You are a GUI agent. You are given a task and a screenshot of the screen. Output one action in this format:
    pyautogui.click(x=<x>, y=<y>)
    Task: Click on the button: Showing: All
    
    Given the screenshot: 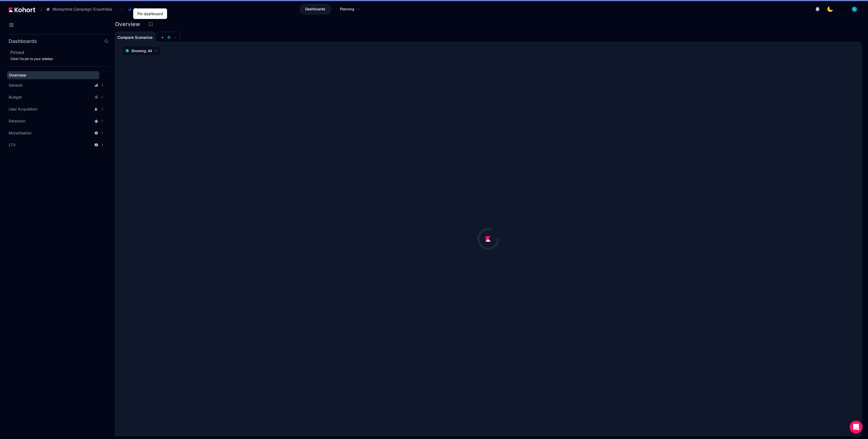 What is the action you would take?
    pyautogui.click(x=141, y=51)
    